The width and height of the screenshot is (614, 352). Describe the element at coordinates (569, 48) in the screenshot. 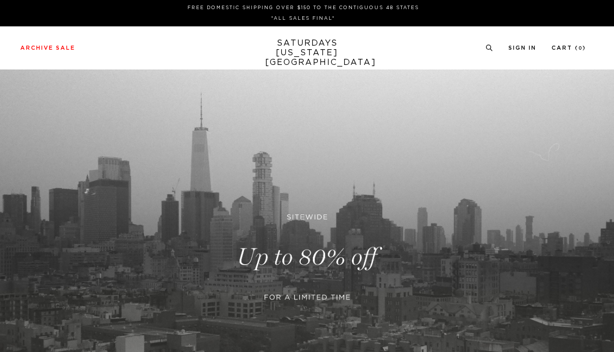

I see `a: Cart (0)` at that location.